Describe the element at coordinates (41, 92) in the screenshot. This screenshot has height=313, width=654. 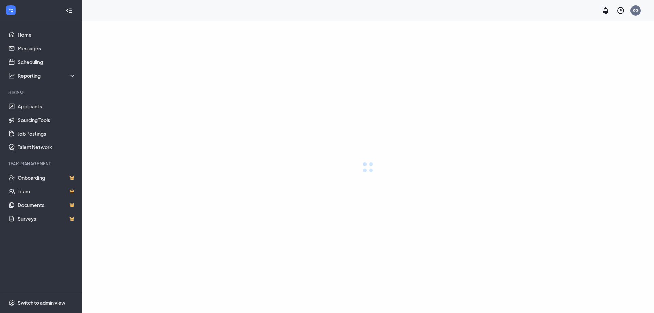
I see `div: Hiring` at that location.